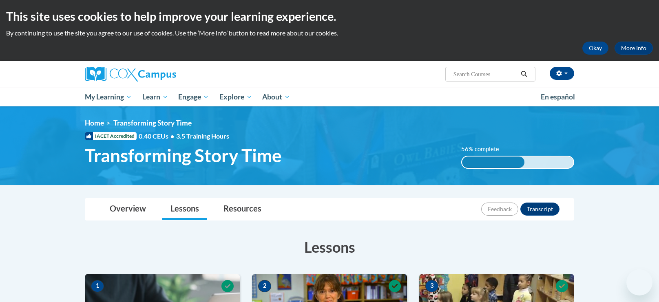 The image size is (659, 302). What do you see at coordinates (128, 209) in the screenshot?
I see `a: Overview` at bounding box center [128, 209].